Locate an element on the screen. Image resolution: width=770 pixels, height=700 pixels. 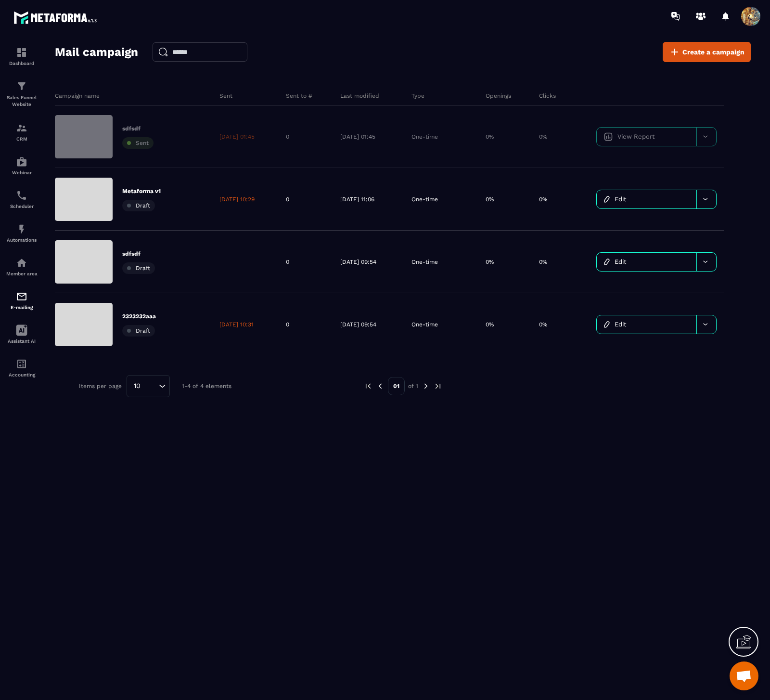
p: Member area is located at coordinates (22, 274).